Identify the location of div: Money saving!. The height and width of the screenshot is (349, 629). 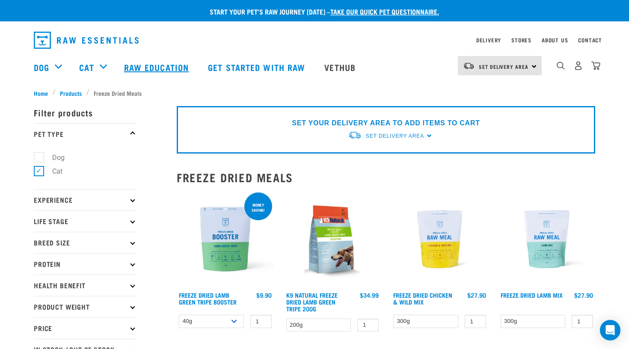
(258, 208).